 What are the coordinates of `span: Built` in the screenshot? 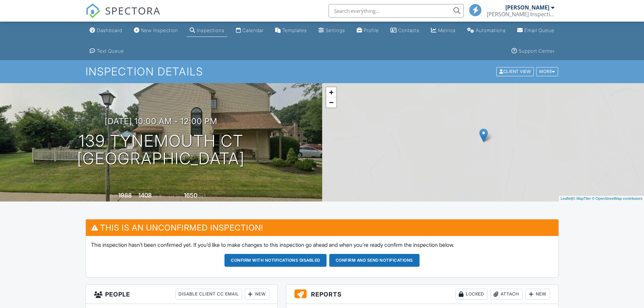 It's located at (113, 196).